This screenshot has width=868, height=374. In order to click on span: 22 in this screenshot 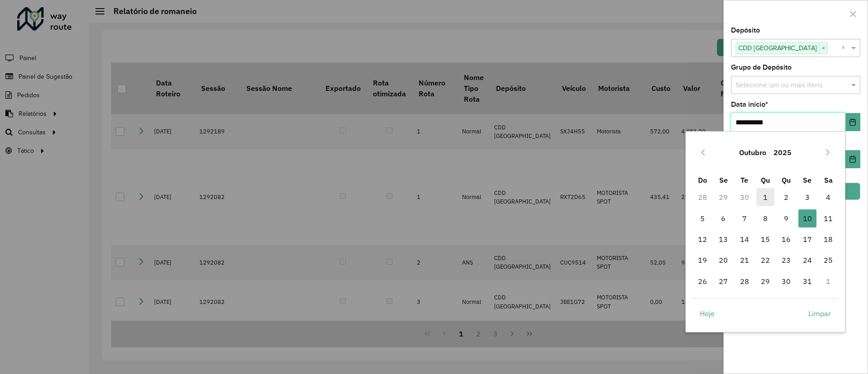, I will do `click(766, 260)`.